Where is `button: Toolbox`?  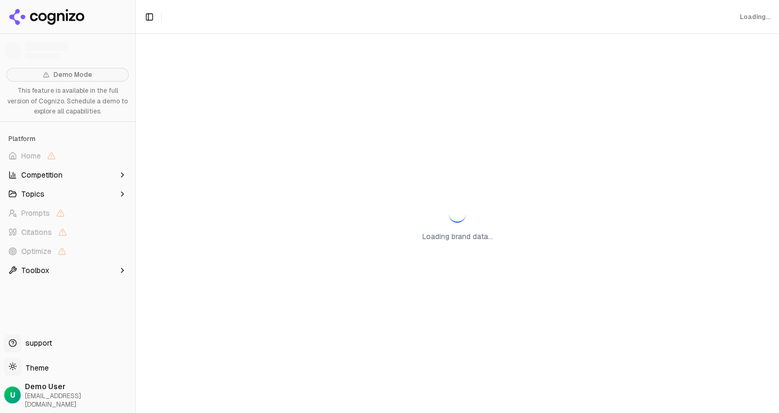
button: Toolbox is located at coordinates (67, 270).